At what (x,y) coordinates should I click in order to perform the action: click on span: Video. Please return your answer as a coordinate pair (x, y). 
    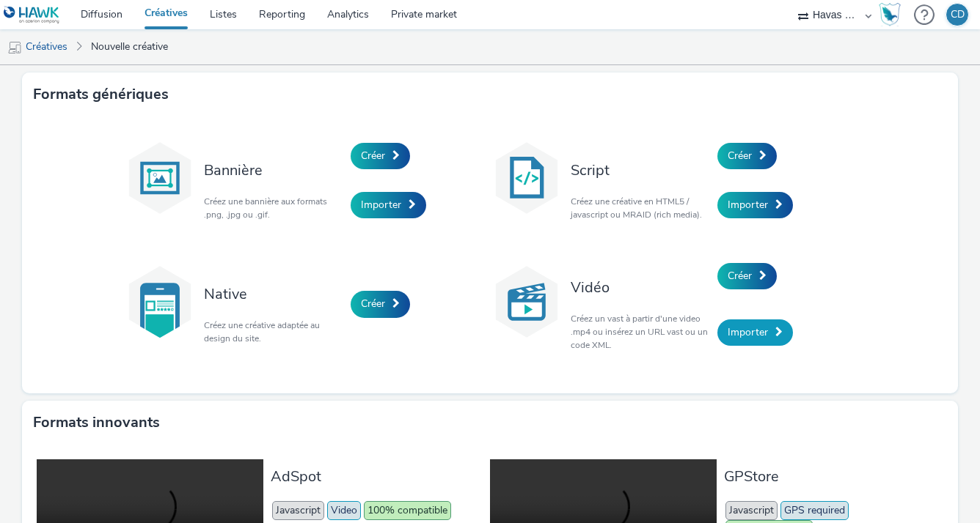
    Looking at the image, I should click on (344, 511).